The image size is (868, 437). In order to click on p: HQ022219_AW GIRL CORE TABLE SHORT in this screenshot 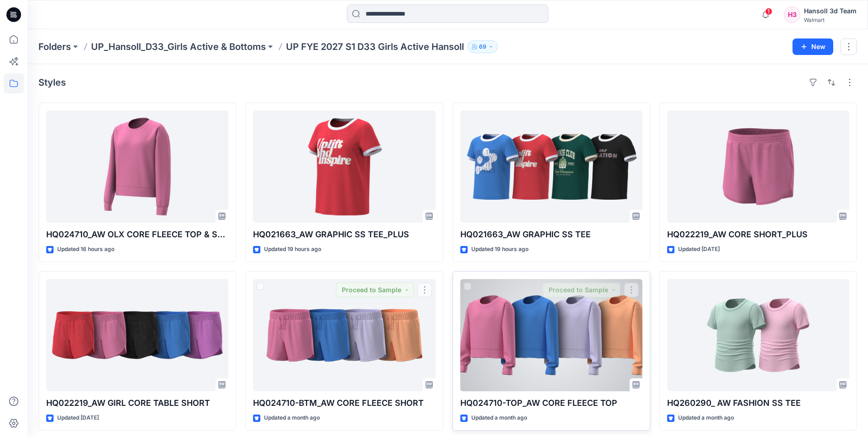, I will do `click(137, 403)`.